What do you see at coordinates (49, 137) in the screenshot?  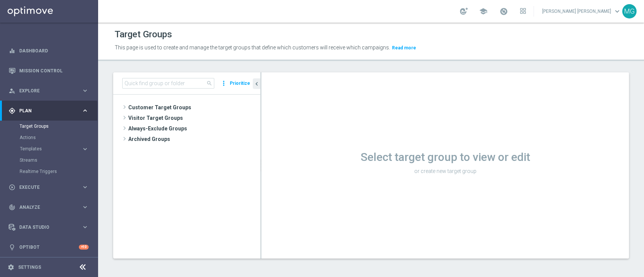 I see `a: Actions` at bounding box center [49, 137].